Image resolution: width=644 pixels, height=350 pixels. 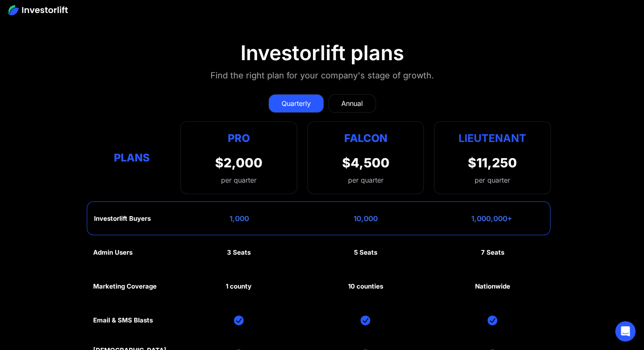 I want to click on div: Admin Users, so click(x=113, y=252).